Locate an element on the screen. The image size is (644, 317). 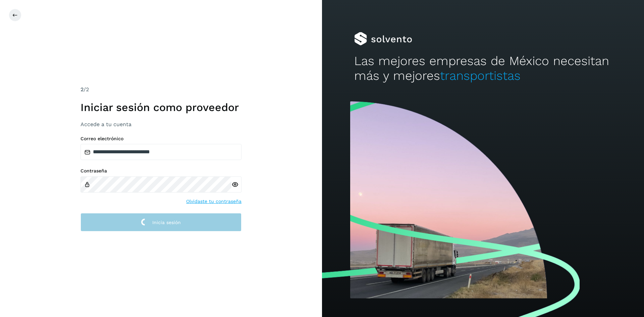
h3: Accede a tu cuenta is located at coordinates (161, 124).